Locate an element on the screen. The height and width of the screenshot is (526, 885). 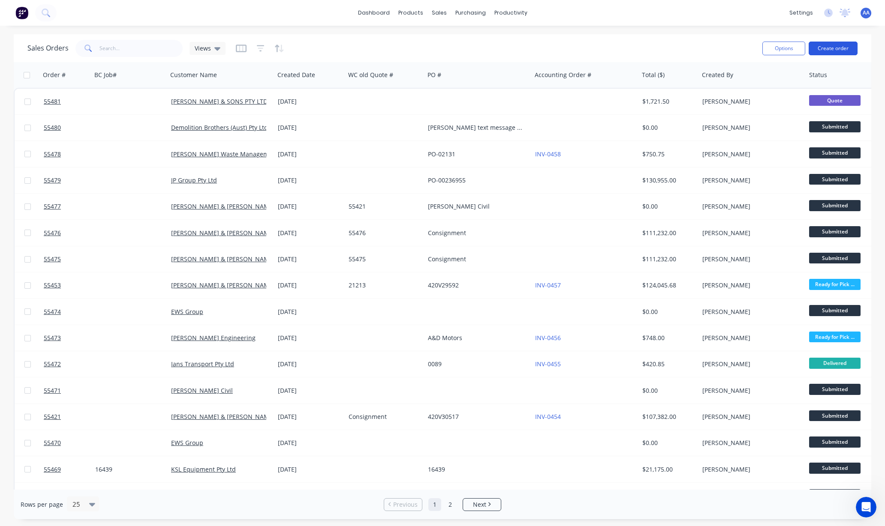
div: purchasing is located at coordinates (470, 13).